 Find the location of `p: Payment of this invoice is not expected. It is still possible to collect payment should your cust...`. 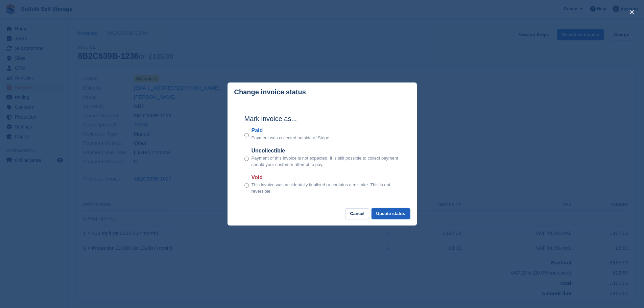

p: Payment of this invoice is not expected. It is still possible to collect payment should your cust... is located at coordinates (326, 161).